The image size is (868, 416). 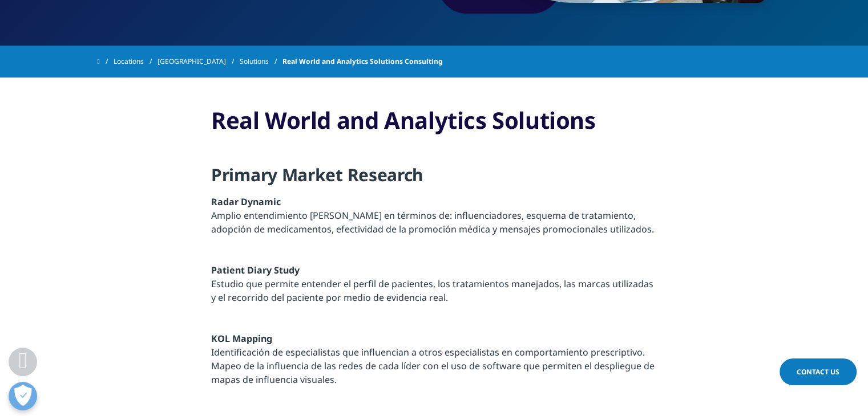 I want to click on span: Real World and Analytics Solutions Consulting, so click(x=363, y=62).